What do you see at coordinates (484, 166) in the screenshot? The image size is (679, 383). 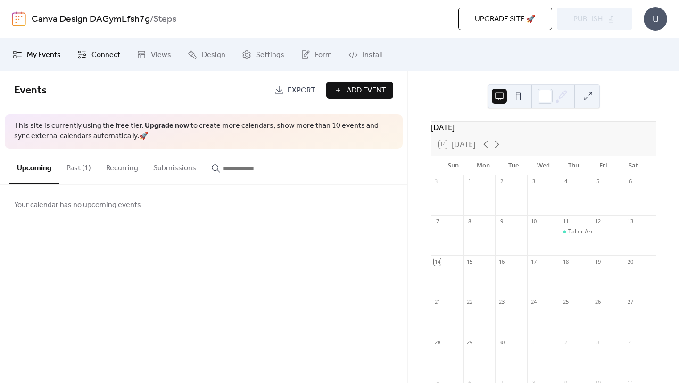 I see `div: Mon` at bounding box center [484, 166].